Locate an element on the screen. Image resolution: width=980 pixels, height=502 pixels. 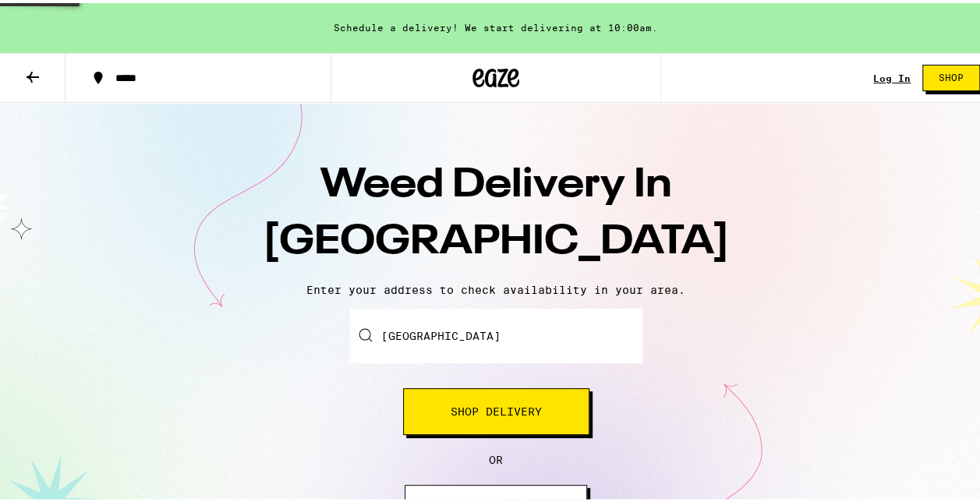
span: Hi. Need any help? is located at coordinates (60, 17).